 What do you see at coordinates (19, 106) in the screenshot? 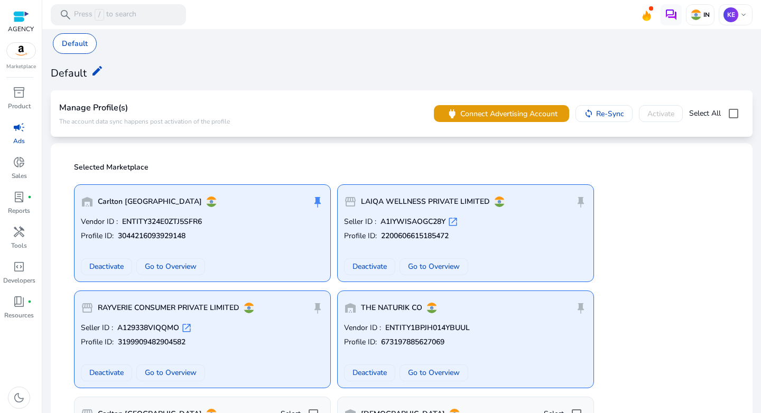
I see `p: Product` at bounding box center [19, 106].